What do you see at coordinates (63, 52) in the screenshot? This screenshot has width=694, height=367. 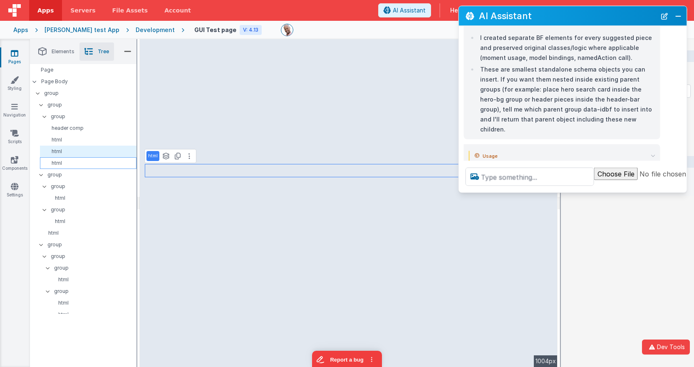 I see `span: Elements` at bounding box center [63, 52].